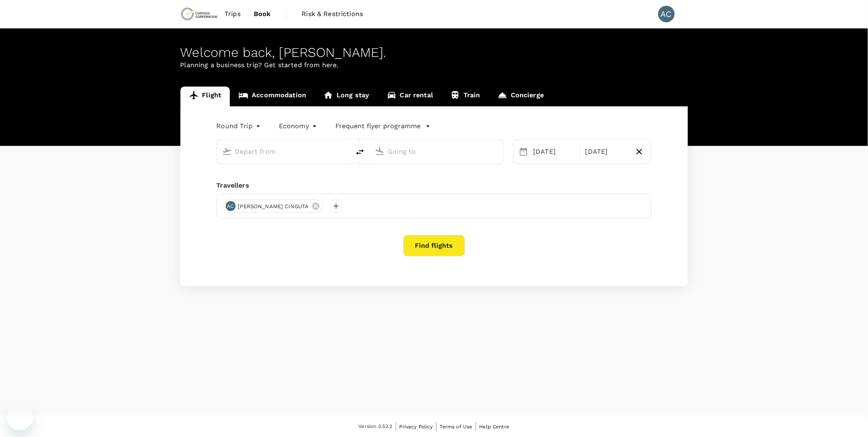  I want to click on img: Chrysos Corporation, so click(200, 14).